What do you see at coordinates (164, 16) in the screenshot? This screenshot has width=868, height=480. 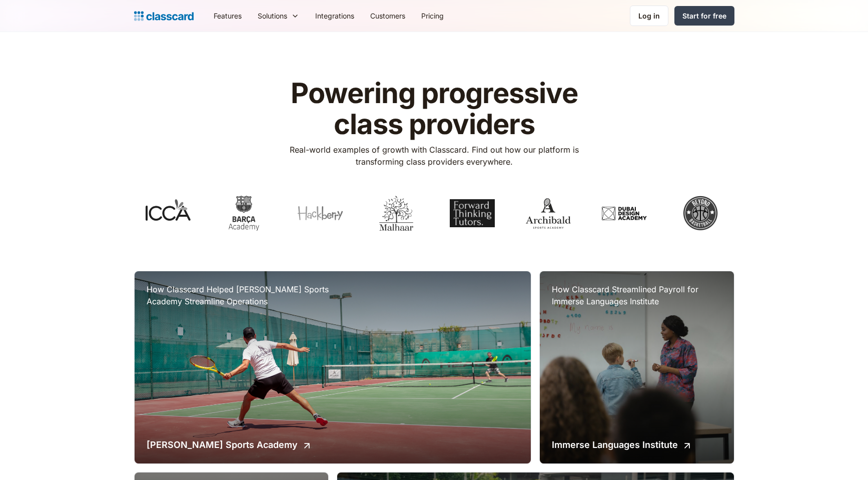 I see `a: Logo` at bounding box center [164, 16].